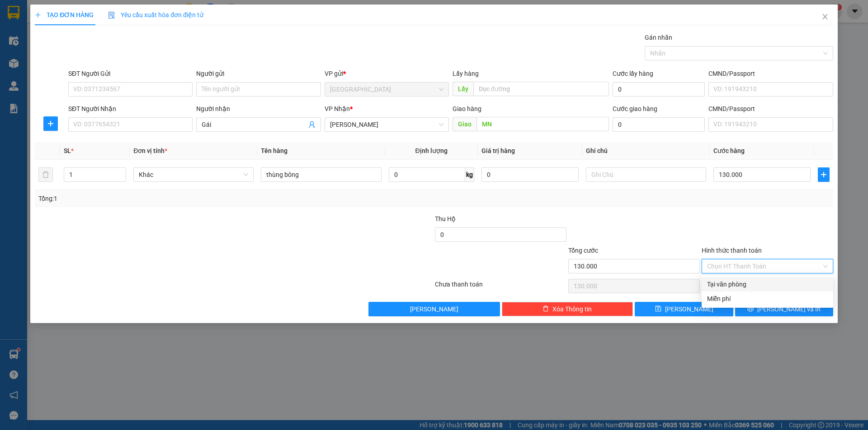 Image resolution: width=868 pixels, height=430 pixels. I want to click on span: Thu Hộ, so click(445, 219).